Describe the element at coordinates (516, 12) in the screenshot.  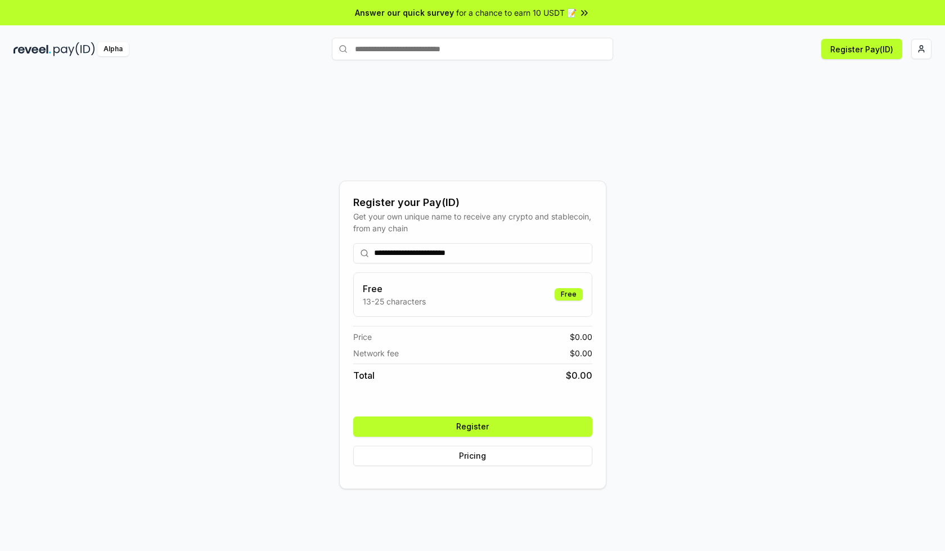
I see `span: for a chance to earn 10 USDT 📝` at that location.